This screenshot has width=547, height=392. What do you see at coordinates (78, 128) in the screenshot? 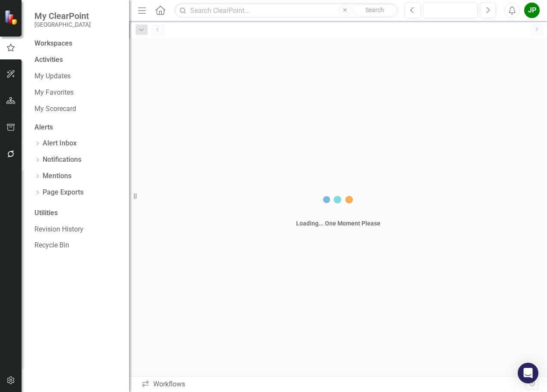
I see `div: Alerts` at bounding box center [78, 128].